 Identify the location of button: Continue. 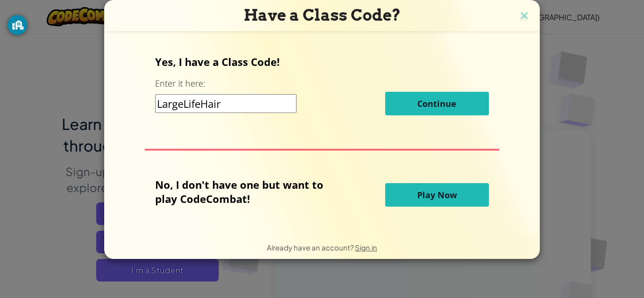
(437, 104).